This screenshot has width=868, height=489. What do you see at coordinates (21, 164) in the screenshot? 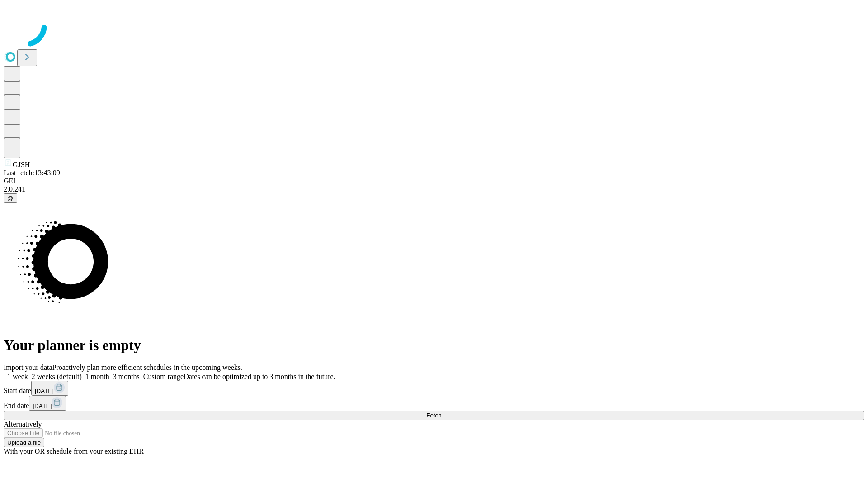
I see `span: GJSH` at bounding box center [21, 164].